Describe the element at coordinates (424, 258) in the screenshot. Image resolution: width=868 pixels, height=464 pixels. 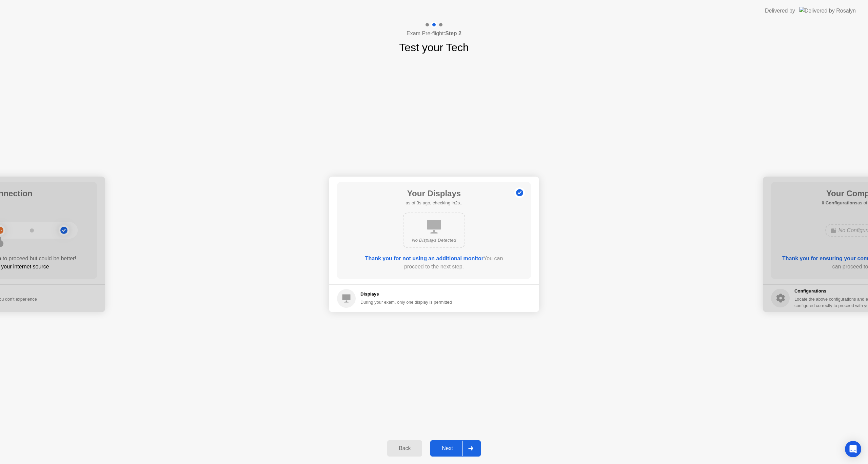
I see `b: Thank you for not using an additional monitor` at that location.